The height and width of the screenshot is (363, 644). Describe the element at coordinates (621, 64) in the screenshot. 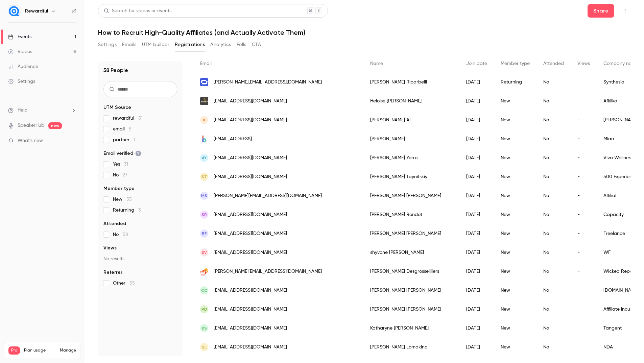

I see `span: Company name` at that location.